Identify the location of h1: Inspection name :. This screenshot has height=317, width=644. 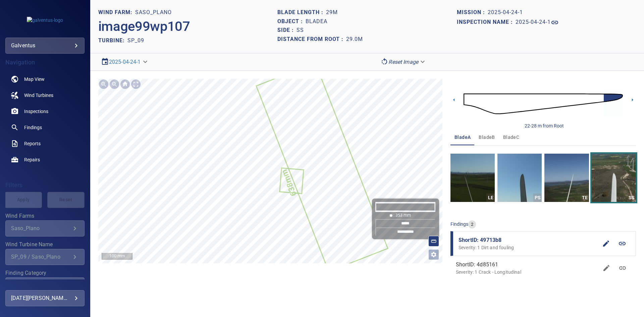
(486, 22).